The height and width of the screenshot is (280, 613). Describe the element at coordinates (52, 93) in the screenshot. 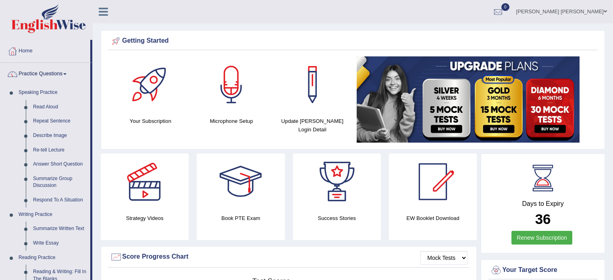

I see `a: Speaking Practice` at that location.